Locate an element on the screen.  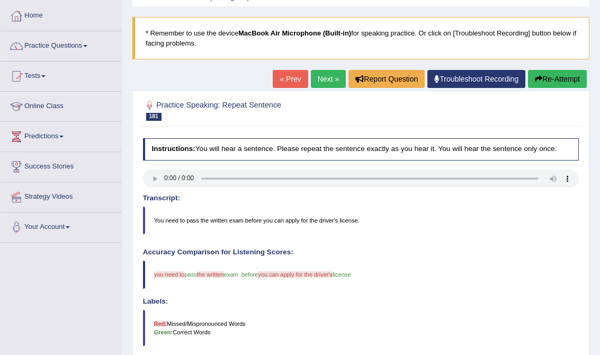
a: Home is located at coordinates (61, 14).